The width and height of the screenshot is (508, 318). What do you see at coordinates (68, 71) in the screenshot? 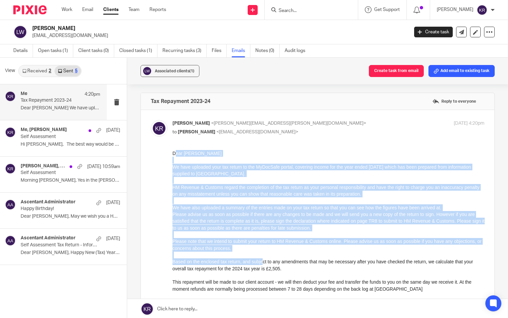
I see `a: Sent5` at bounding box center [68, 71].